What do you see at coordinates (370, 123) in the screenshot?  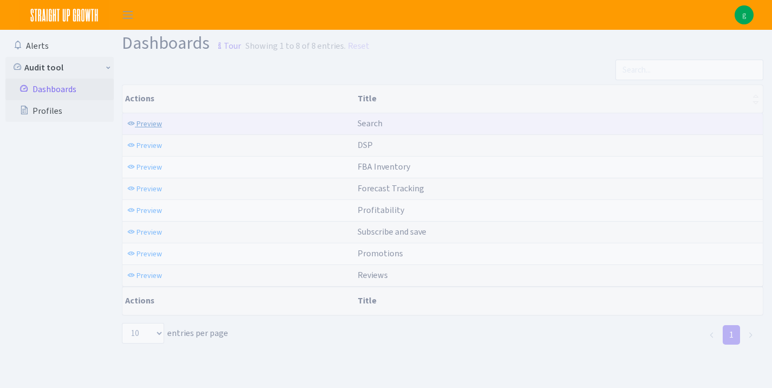 I see `span: Search` at bounding box center [370, 123].